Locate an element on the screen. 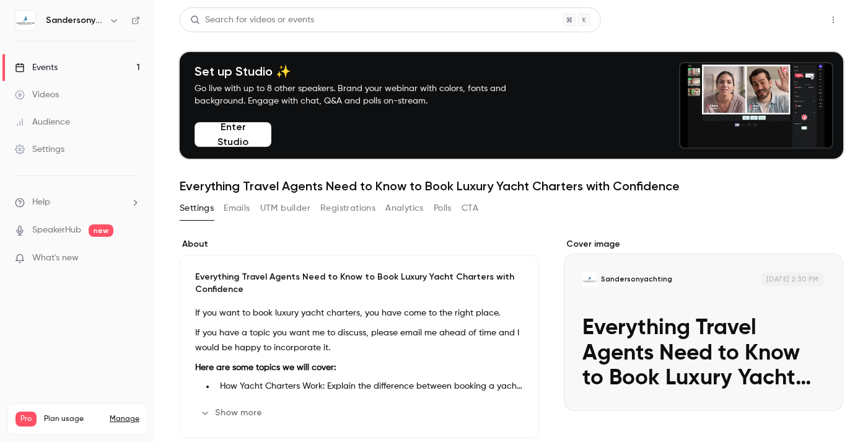  div: Settings is located at coordinates (40, 150).